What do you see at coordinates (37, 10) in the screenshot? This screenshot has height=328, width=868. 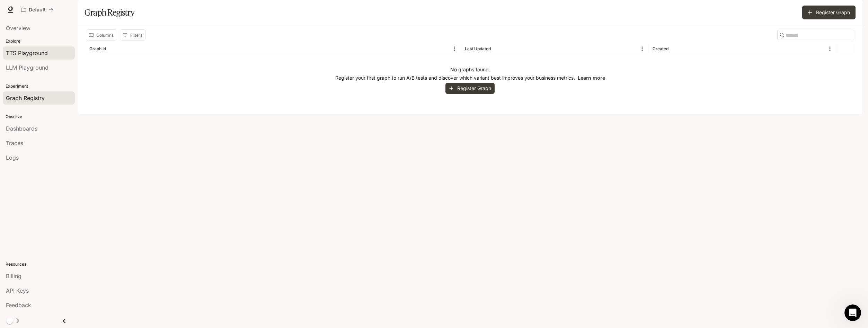 I see `button: All workspaces` at bounding box center [37, 10].